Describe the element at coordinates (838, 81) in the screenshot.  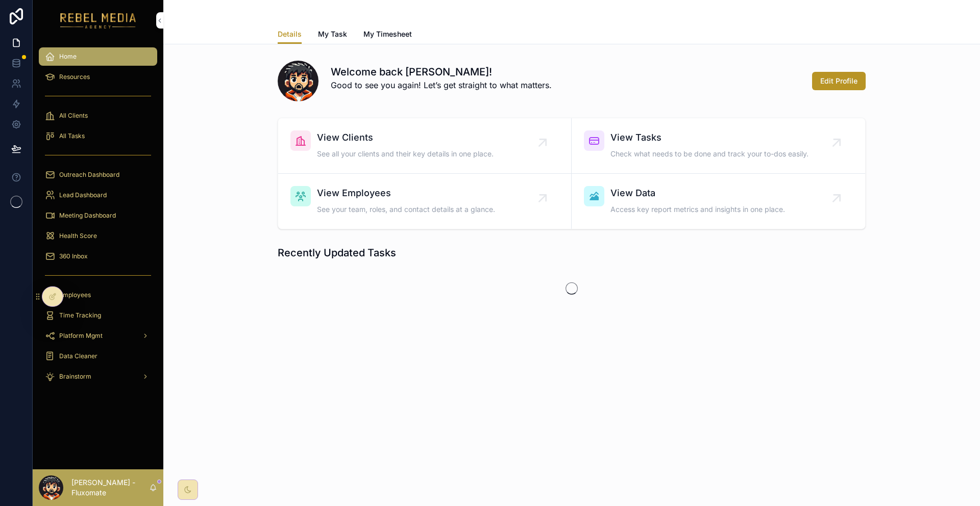
I see `span: Edit Profile` at that location.